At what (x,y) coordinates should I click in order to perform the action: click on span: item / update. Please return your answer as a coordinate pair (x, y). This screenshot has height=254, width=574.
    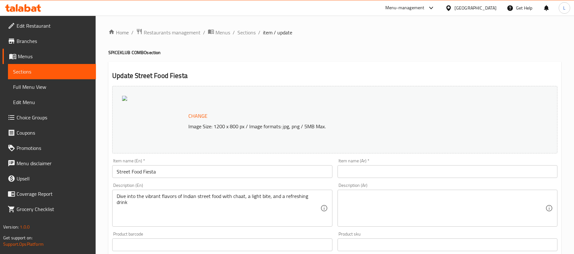
    Looking at the image, I should click on (278, 33).